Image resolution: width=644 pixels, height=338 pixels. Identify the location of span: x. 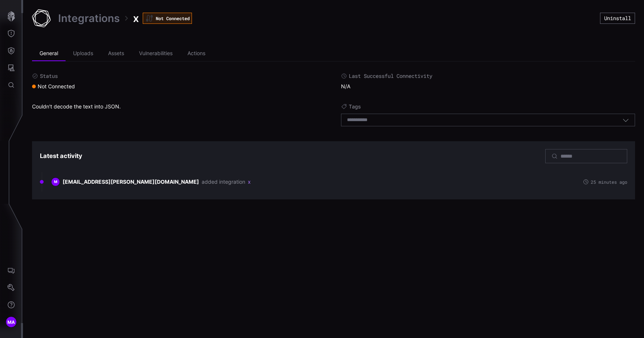
(136, 18).